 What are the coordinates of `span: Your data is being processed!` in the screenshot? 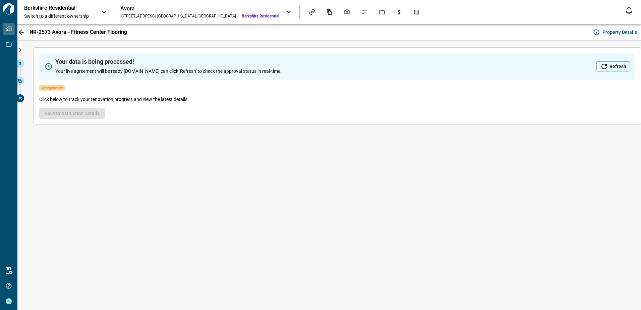 It's located at (168, 62).